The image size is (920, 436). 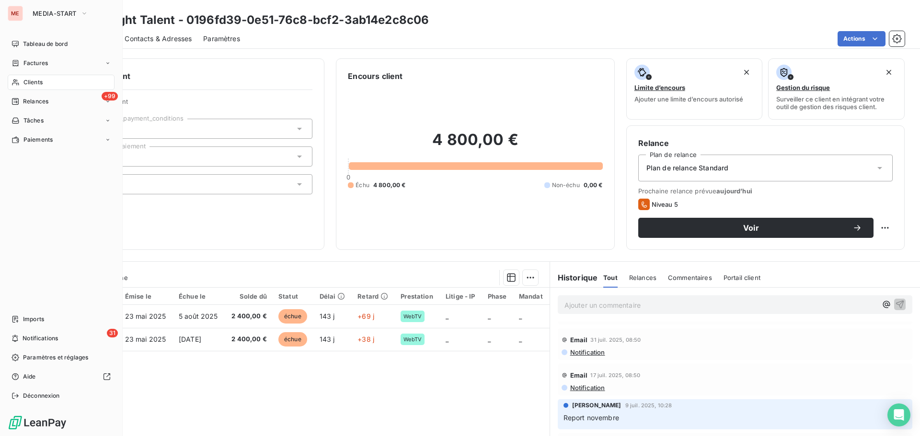 I want to click on span: Surveiller ce client en intégrant votre outil de gestion des risques client., so click(x=836, y=103).